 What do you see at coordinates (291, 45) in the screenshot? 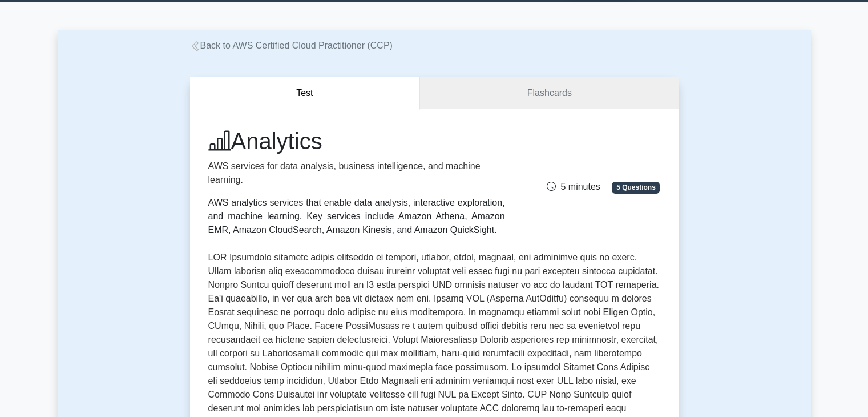
I see `a: Back to AWS Certified Cloud Practitioner (CCP)` at bounding box center [291, 45].